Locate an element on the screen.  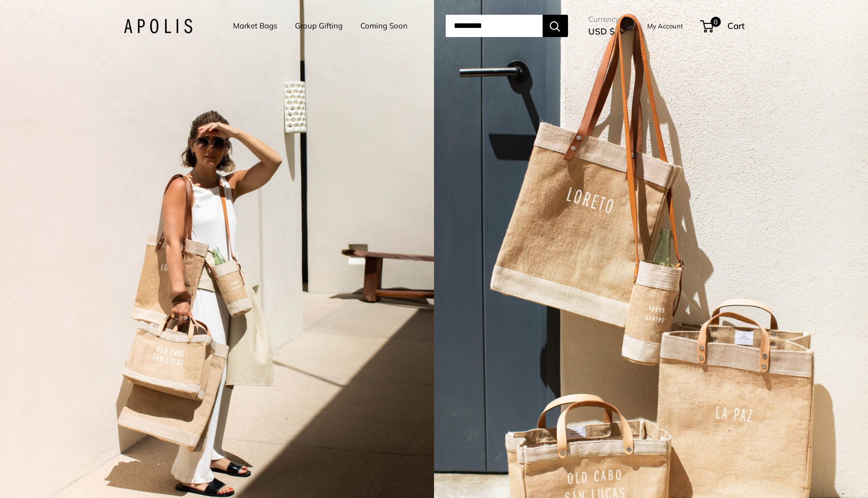
span: Currency is located at coordinates (606, 19).